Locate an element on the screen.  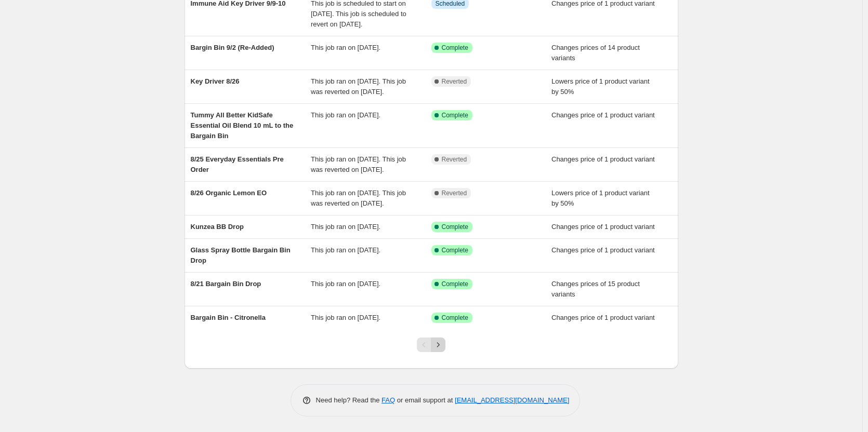
span: 8/25 Everyday Essentials Pre Order is located at coordinates (237, 164).